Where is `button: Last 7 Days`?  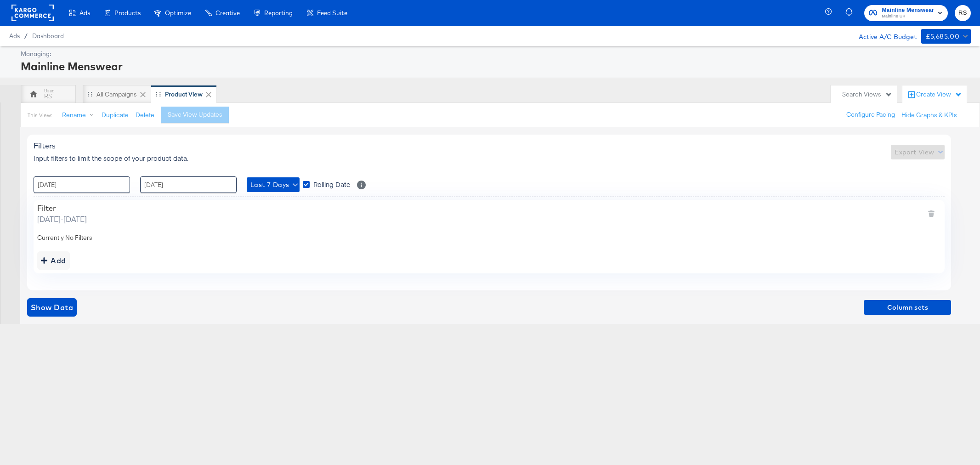 button: Last 7 Days is located at coordinates (273, 185).